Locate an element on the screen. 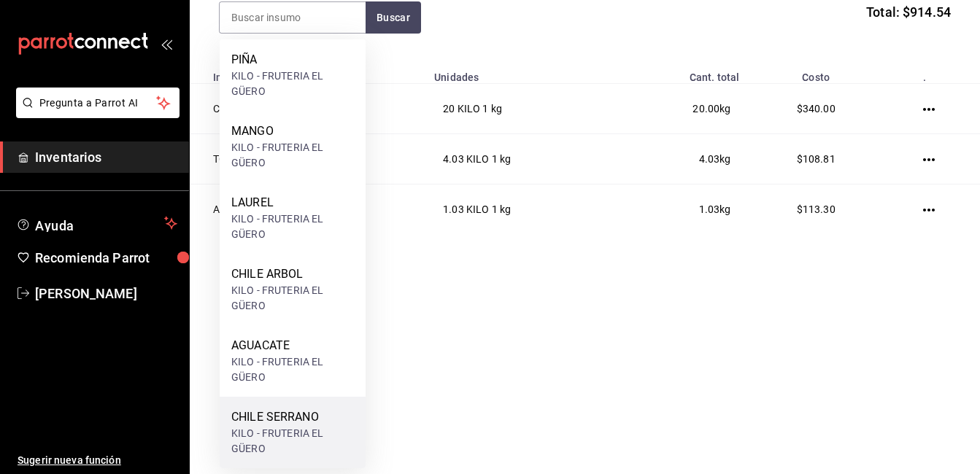 The height and width of the screenshot is (474, 980). td: 1.03 KILO 1 kg is located at coordinates (519, 210).